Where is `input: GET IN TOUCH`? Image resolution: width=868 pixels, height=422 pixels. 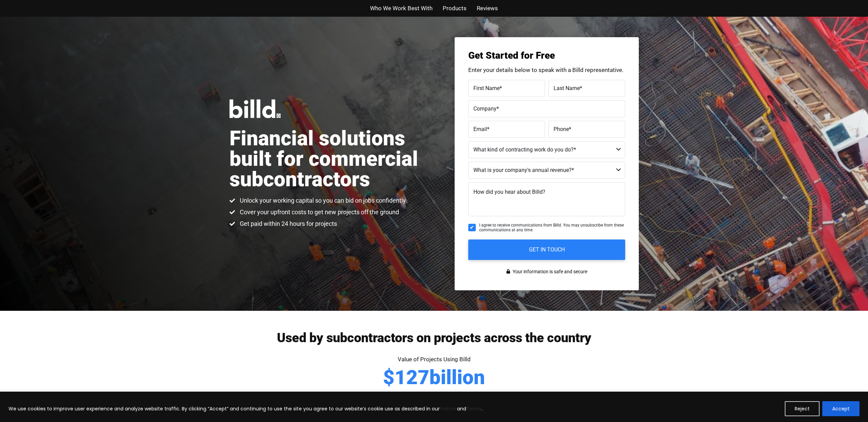 input: GET IN TOUCH is located at coordinates (546, 250).